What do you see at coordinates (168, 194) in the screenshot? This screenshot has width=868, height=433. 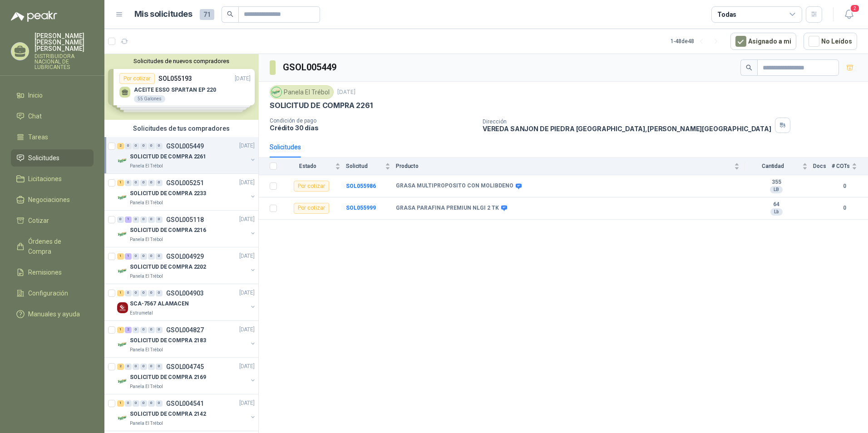 I see `p: SOLICITUD DE COMPRA 2233` at bounding box center [168, 194].